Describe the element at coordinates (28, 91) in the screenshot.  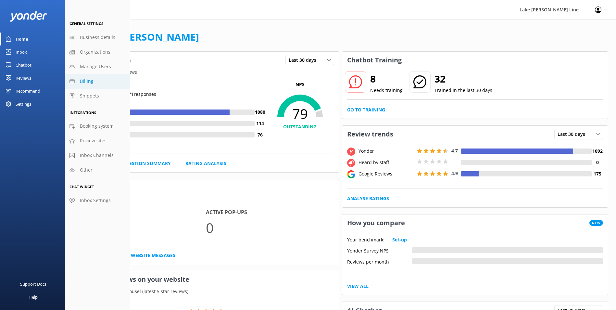
I see `div: Recommend` at that location.